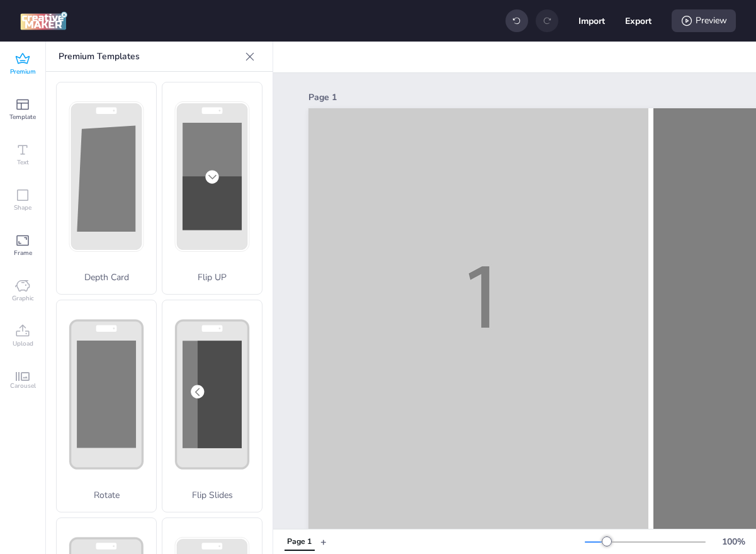 Image resolution: width=756 pixels, height=554 pixels. What do you see at coordinates (22, 253) in the screenshot?
I see `span: Frame` at bounding box center [22, 253].